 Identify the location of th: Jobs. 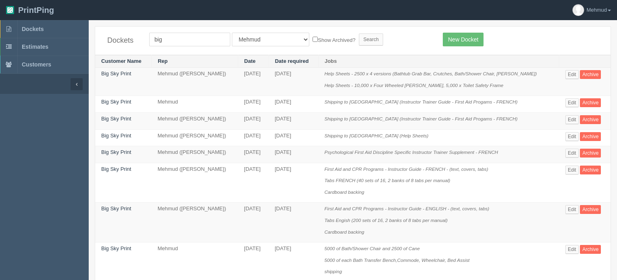
(439, 61).